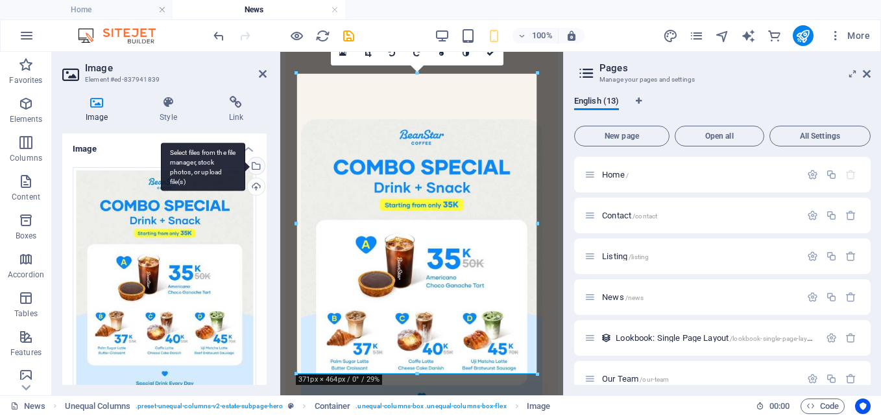 This screenshot has width=881, height=416. What do you see at coordinates (722, 108) in the screenshot?
I see `div: Language Tabs` at bounding box center [722, 108].